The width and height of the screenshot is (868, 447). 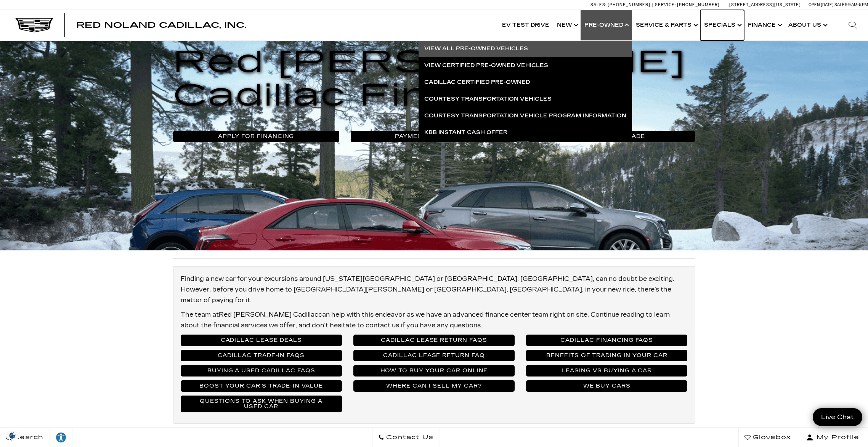 I want to click on a: Live Chat, so click(x=837, y=417).